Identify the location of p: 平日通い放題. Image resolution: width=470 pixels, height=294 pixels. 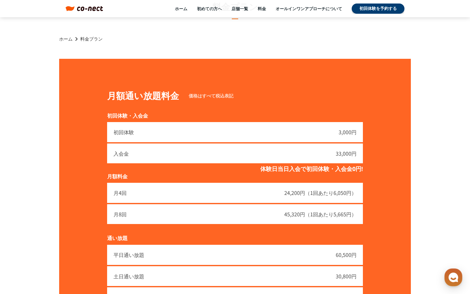
(129, 255).